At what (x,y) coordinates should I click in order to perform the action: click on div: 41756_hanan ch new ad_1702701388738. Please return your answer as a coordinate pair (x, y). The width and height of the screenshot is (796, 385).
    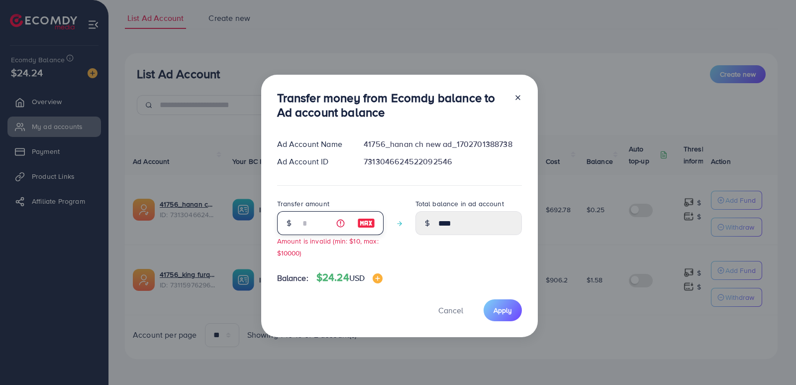
    Looking at the image, I should click on (442, 144).